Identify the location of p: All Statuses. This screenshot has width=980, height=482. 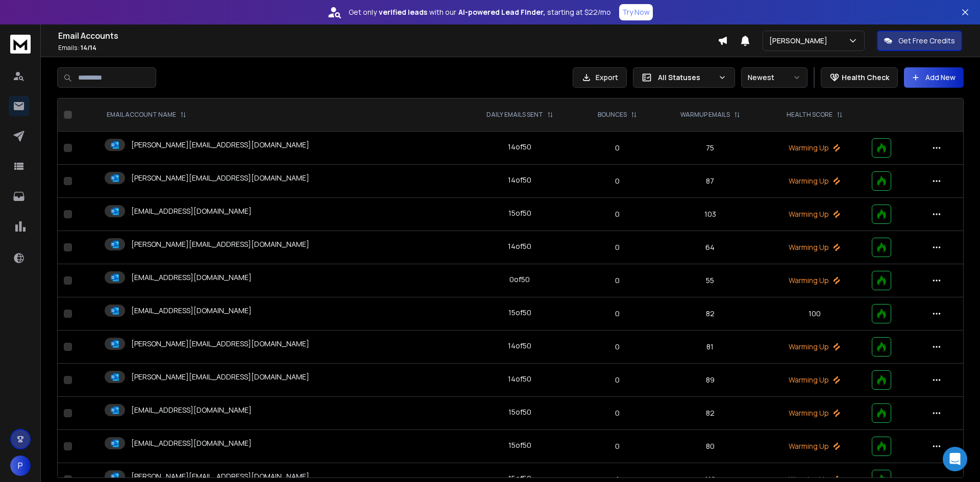
(686, 77).